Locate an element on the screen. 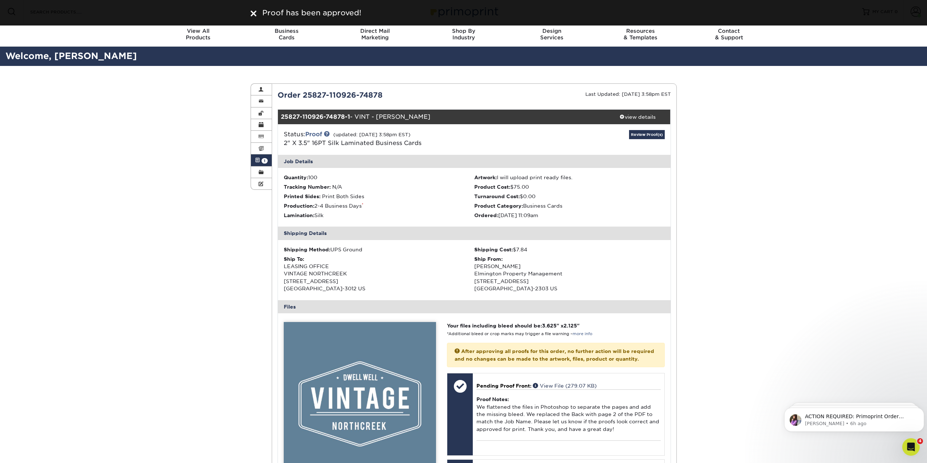  li: Silk is located at coordinates (379, 215).